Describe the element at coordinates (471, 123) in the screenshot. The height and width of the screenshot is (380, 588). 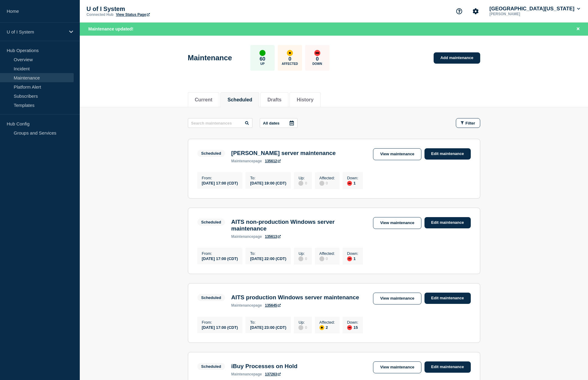
I see `span: Filter` at that location.